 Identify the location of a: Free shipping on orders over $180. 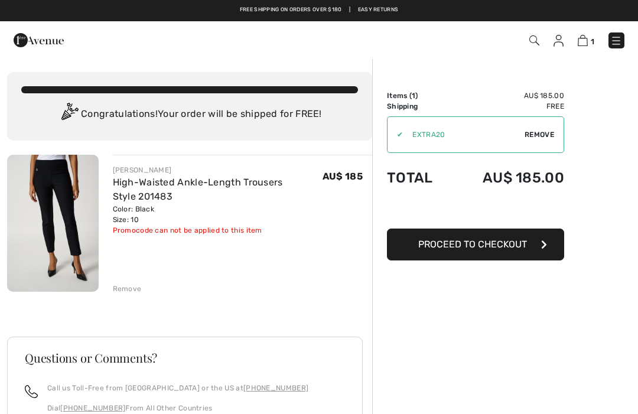
(291, 10).